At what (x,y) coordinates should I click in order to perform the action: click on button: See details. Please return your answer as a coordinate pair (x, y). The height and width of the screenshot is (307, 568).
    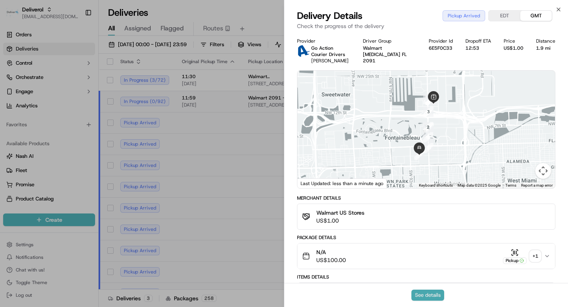
    Looking at the image, I should click on (428, 295).